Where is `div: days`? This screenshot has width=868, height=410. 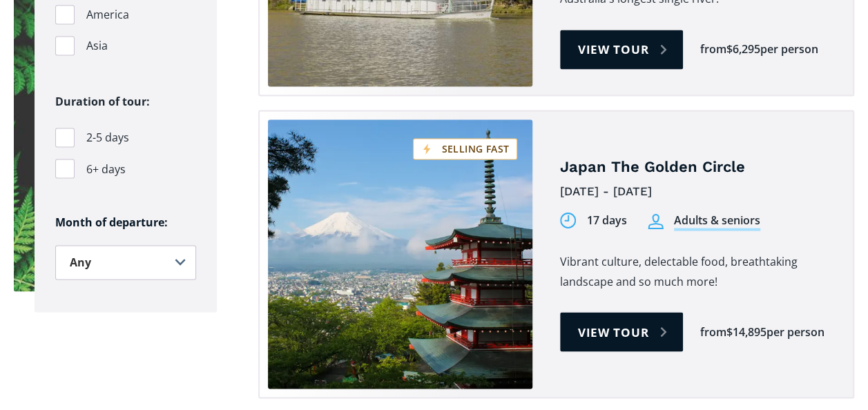
div: days is located at coordinates (615, 220).